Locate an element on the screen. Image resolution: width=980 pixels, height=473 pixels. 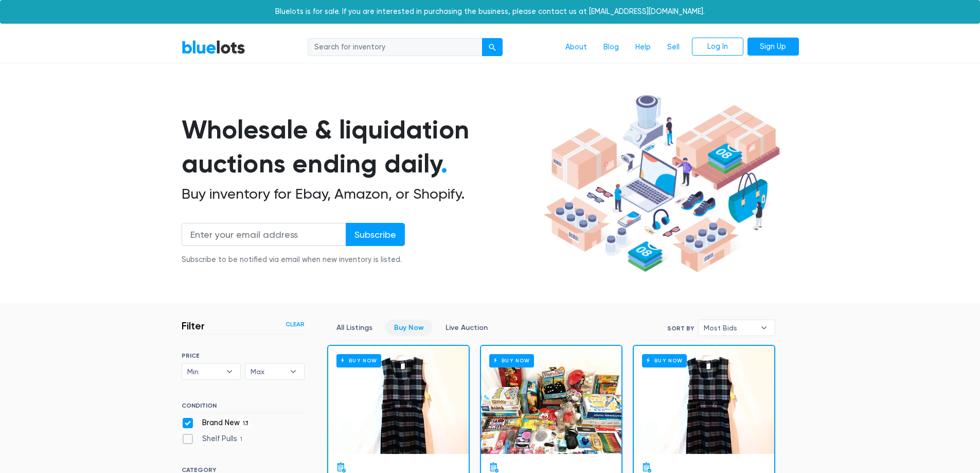
img: hero-ee84e7d0318cb26816c560f6b4441b76977f77a177738b4e94f68c95b2b83dbb.png is located at coordinates (662, 184).